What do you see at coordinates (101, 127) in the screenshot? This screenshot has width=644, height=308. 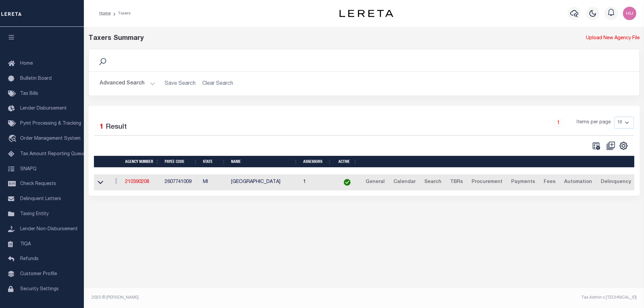 I see `span: 1` at bounding box center [101, 127].